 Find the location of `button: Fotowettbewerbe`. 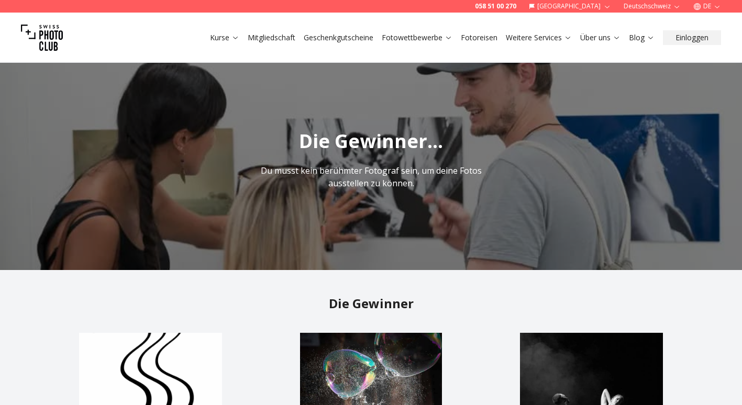

button: Fotowettbewerbe is located at coordinates (417, 38).